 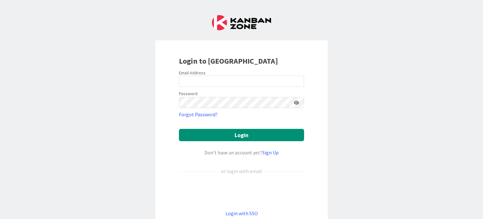 What do you see at coordinates (242, 213) in the screenshot?
I see `a: Login with SSO` at bounding box center [242, 213].